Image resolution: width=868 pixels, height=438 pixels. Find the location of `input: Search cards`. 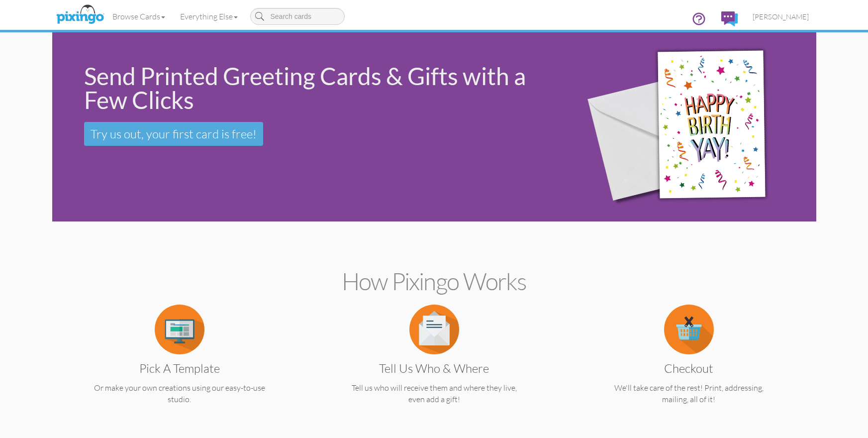

input: Search cards is located at coordinates (297, 17).